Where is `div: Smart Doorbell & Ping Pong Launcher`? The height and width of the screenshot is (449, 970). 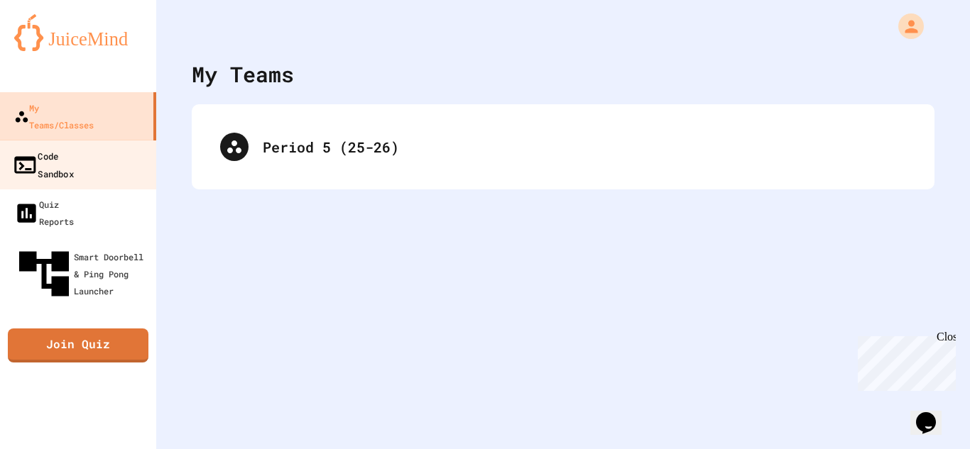
div: Smart Doorbell & Ping Pong Launcher is located at coordinates (82, 274).